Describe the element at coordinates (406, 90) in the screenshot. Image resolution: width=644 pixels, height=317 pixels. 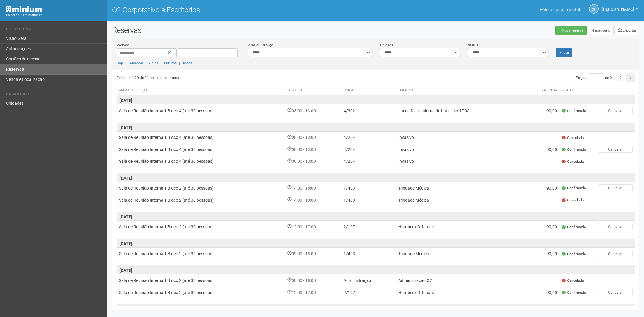
I see `font: Empresa` at that location.